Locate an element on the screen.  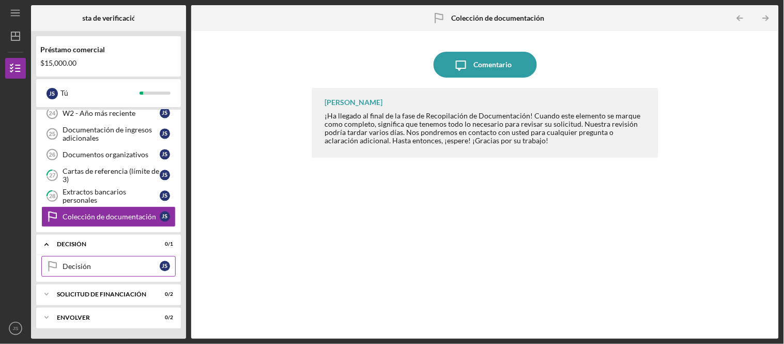
font: Lista de verificación is located at coordinates (108, 18).